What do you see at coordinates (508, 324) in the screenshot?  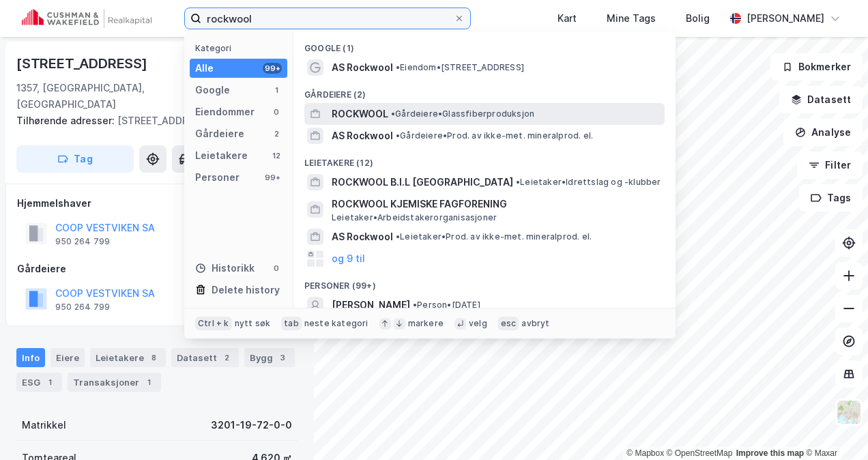 I see `div: esc` at bounding box center [508, 324].